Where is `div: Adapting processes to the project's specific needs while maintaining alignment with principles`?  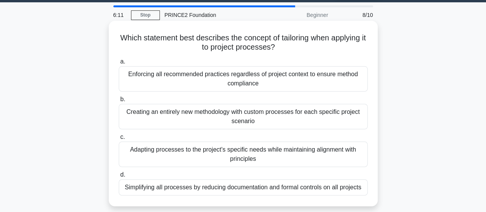 div: Adapting processes to the project's specific needs while maintaining alignment with principles is located at coordinates (243, 154).